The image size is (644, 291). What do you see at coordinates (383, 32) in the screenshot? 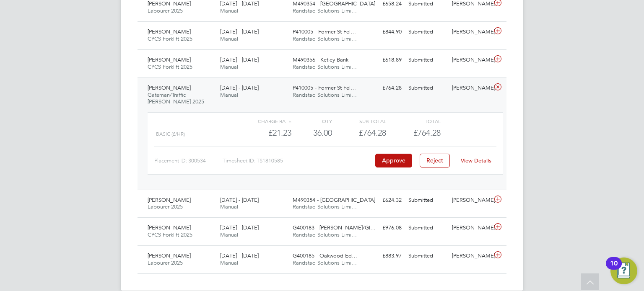
I see `div: £844.90` at bounding box center [383, 32].